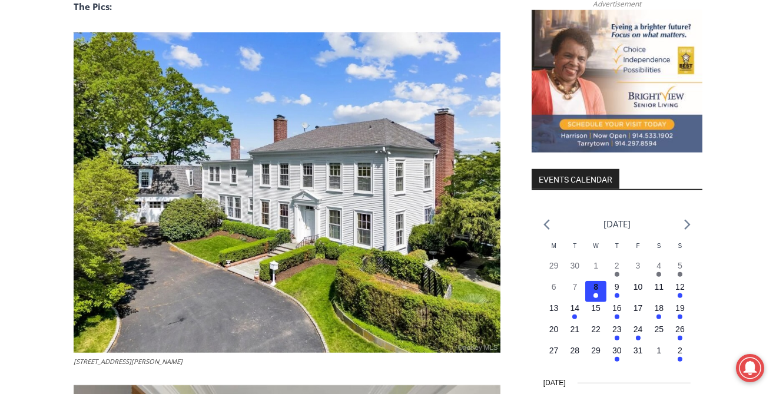 The image size is (776, 394). What do you see at coordinates (554, 313) in the screenshot?
I see `button: 13` at bounding box center [554, 313].